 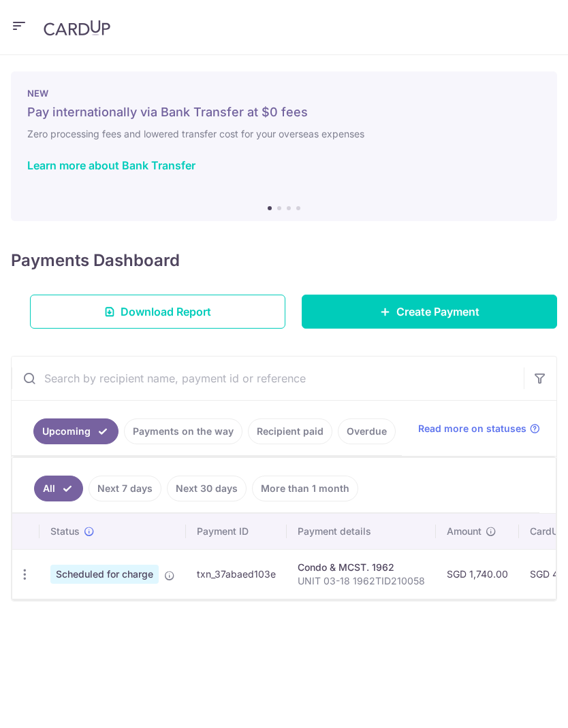 I want to click on th: Payment details, so click(x=361, y=532).